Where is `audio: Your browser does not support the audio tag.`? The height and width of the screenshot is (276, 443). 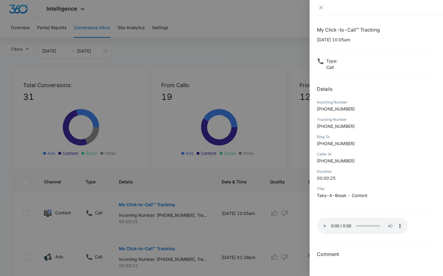 audio: Your browser does not support the audio tag. is located at coordinates (363, 226).